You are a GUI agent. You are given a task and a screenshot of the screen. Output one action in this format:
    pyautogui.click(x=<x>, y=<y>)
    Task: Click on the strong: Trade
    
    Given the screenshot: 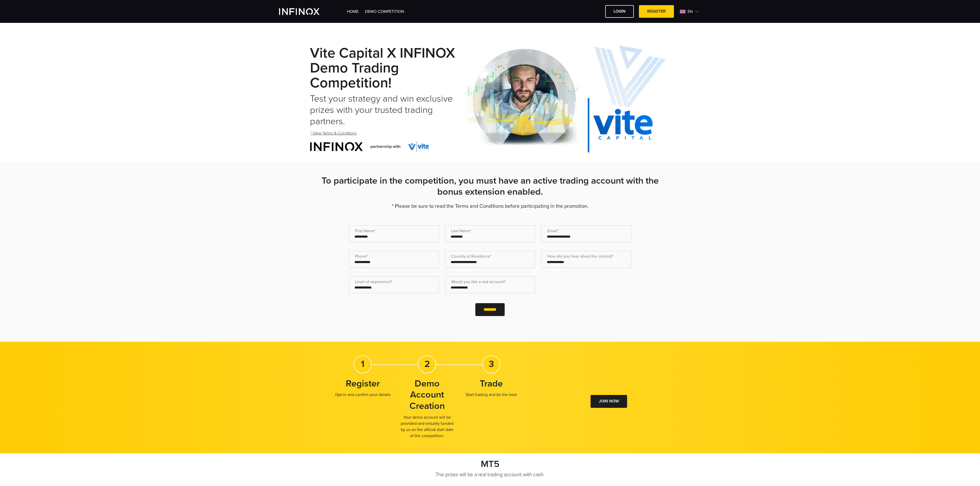 What is the action you would take?
    pyautogui.click(x=491, y=383)
    